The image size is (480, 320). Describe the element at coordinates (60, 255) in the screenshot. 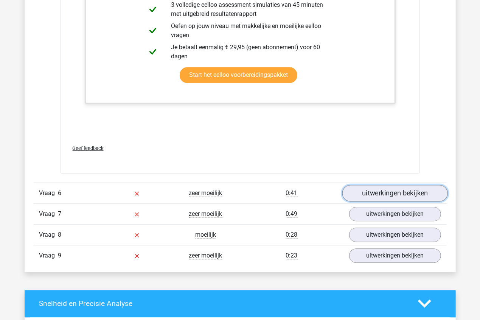

I see `span: 9` at that location.